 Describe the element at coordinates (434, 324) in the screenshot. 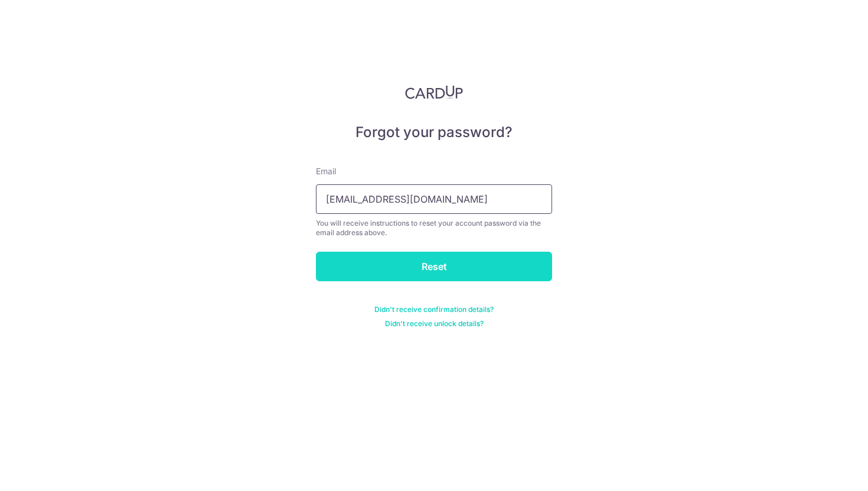

I see `a: Didn't receive unlock details?` at that location.